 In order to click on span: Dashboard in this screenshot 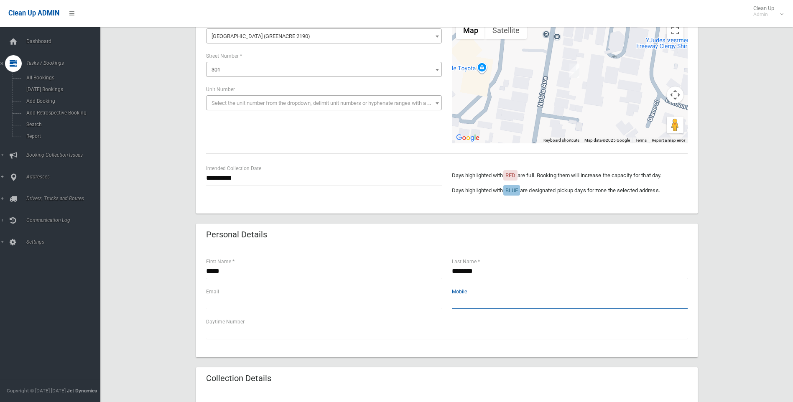, I will do `click(65, 41)`.